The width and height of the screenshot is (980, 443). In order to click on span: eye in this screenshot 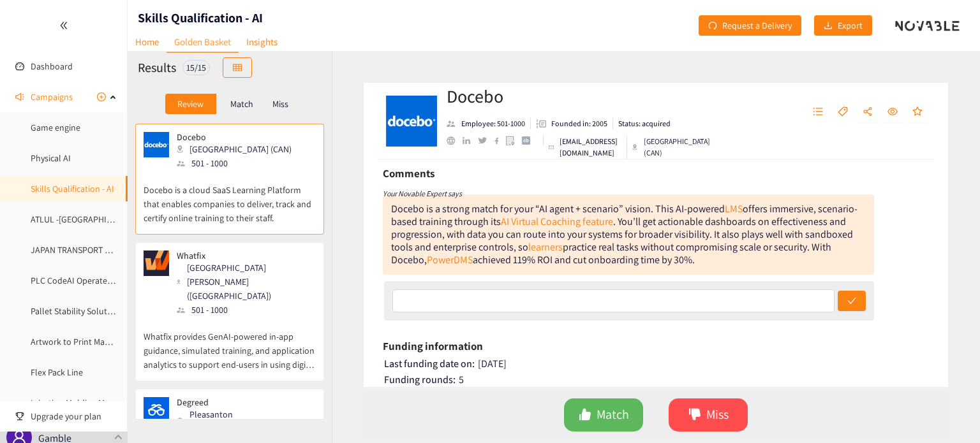, I will do `click(893, 112)`.